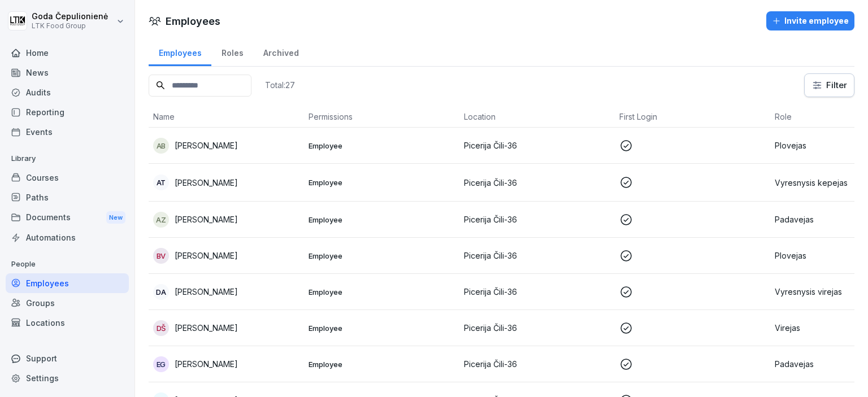 Image resolution: width=868 pixels, height=397 pixels. I want to click on p: LTK Food Group, so click(70, 26).